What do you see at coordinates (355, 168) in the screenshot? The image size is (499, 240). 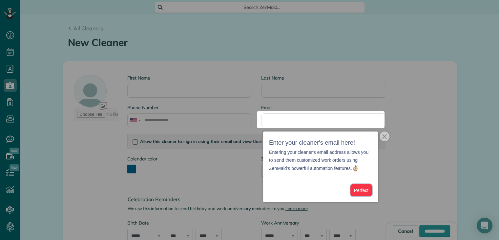 I see `img: :ok_hand:` at bounding box center [355, 168].